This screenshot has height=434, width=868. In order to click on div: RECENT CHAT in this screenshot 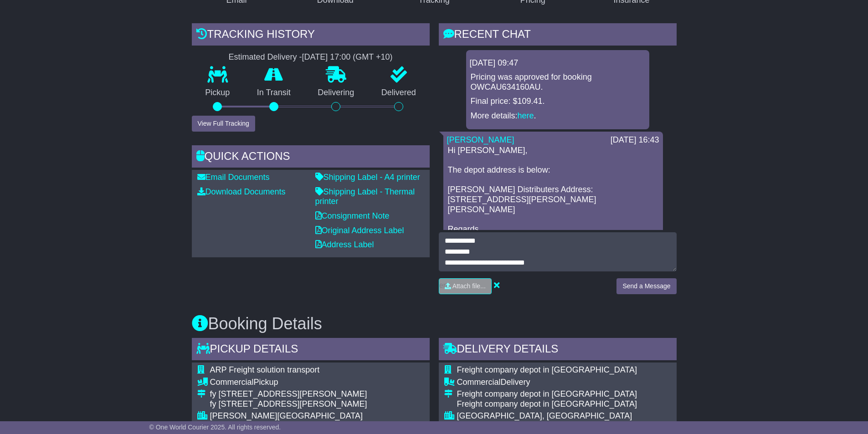, I will do `click(558, 36)`.